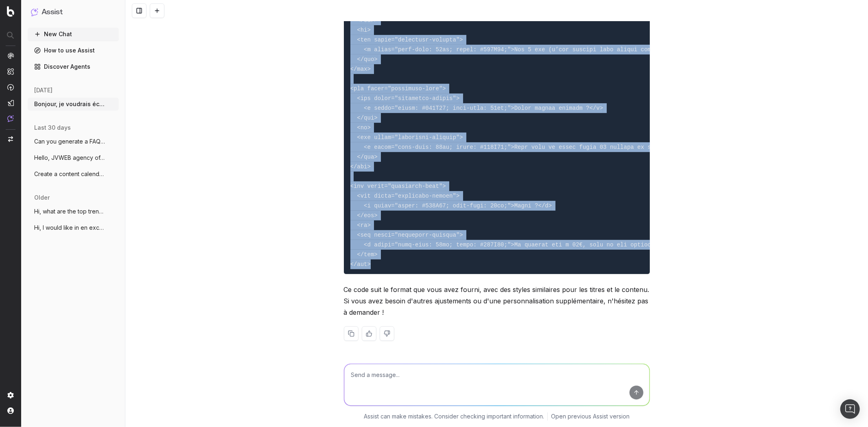 The height and width of the screenshot is (427, 868). What do you see at coordinates (10, 71) in the screenshot?
I see `img: Intelligence` at bounding box center [10, 71].